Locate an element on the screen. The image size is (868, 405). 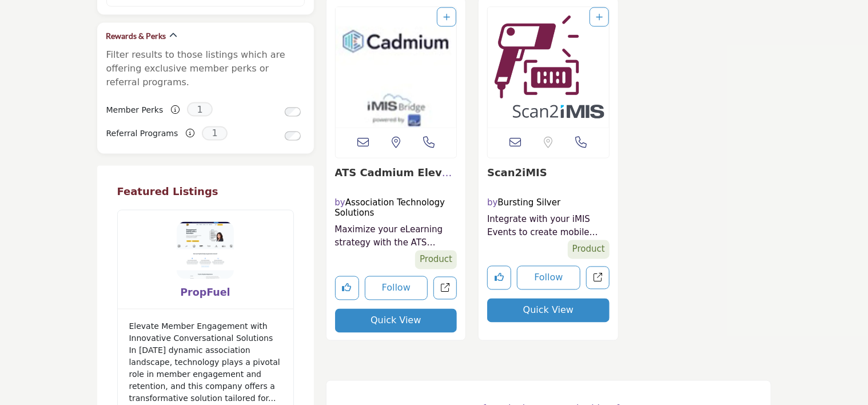
img: Scan2iMIS is located at coordinates (548, 68).